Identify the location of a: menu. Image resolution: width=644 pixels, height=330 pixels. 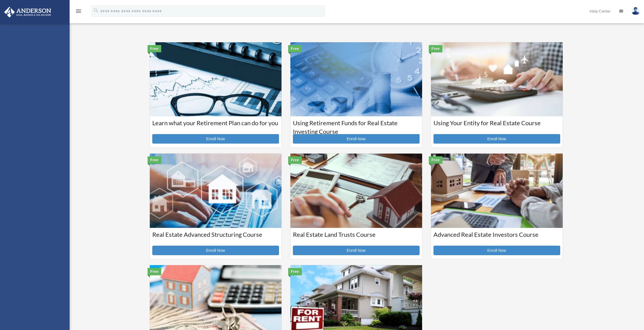
(78, 12).